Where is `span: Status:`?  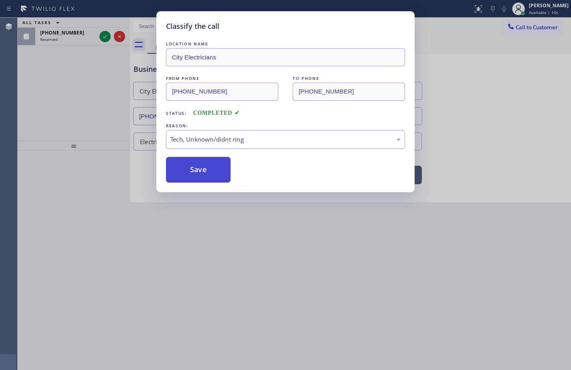 span: Status: is located at coordinates (177, 113).